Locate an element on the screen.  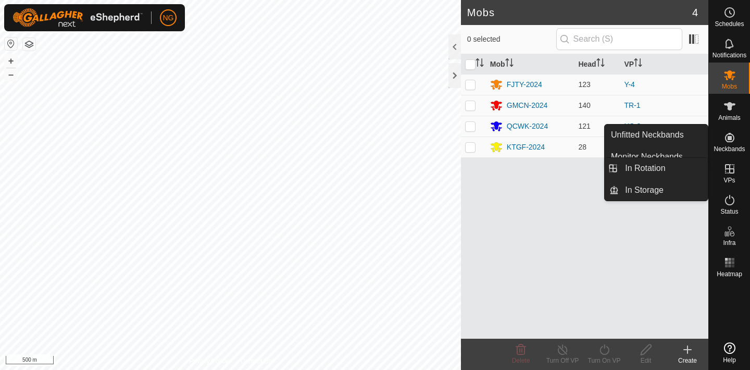
span: 140 is located at coordinates (584, 105).